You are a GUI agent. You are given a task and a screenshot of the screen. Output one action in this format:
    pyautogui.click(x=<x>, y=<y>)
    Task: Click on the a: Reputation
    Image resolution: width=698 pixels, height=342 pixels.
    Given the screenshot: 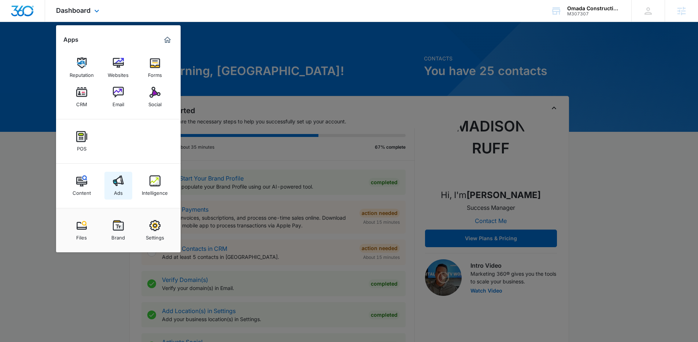 What is the action you would take?
    pyautogui.click(x=82, y=68)
    